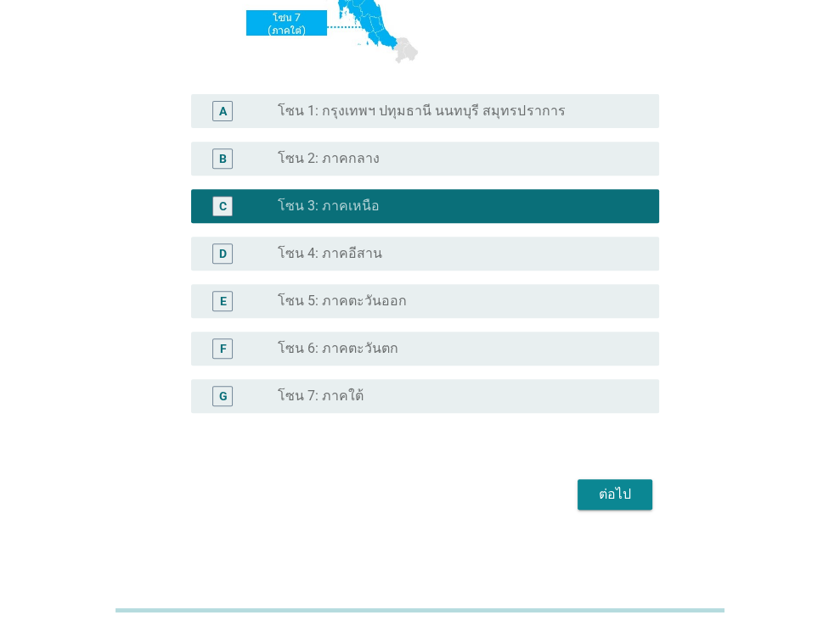 This screenshot has width=840, height=631. What do you see at coordinates (338, 349) in the screenshot?
I see `label: โซน 6: ภาคตะวันตก` at bounding box center [338, 349].